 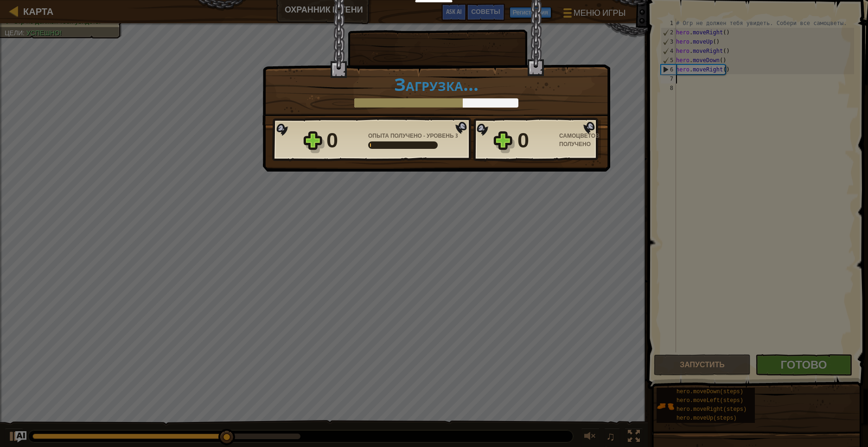 What do you see at coordinates (396, 136) in the screenshot?
I see `span: Опыта получено` at bounding box center [396, 136].